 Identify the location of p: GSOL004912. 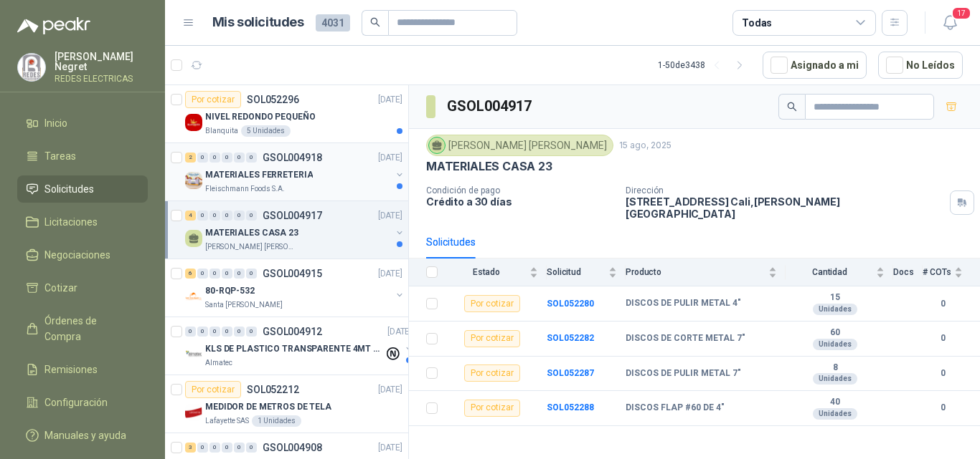
(292, 332).